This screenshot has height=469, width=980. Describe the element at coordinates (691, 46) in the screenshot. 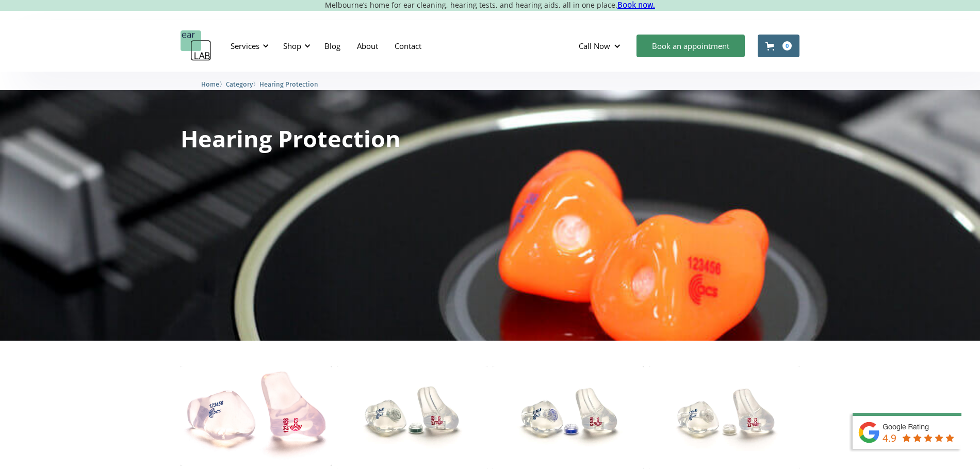

I see `a: Book an appointment` at that location.